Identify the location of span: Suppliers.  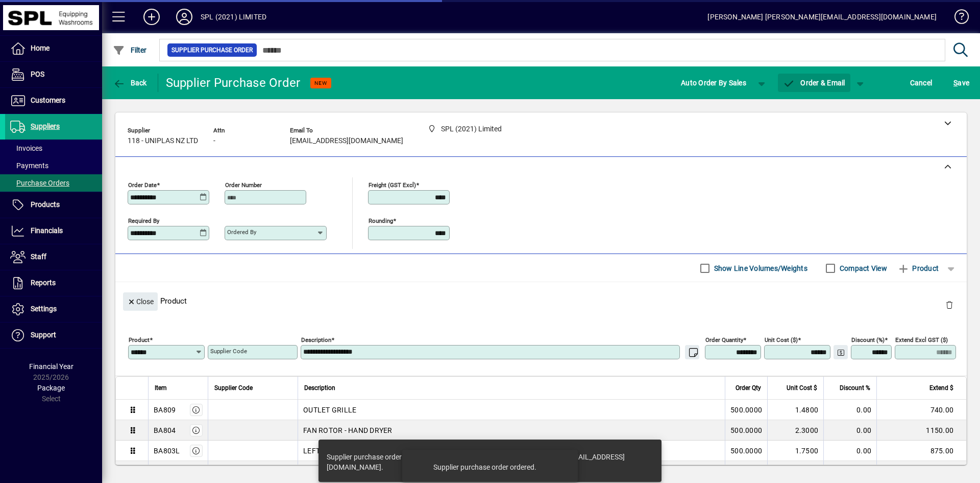
(45, 126).